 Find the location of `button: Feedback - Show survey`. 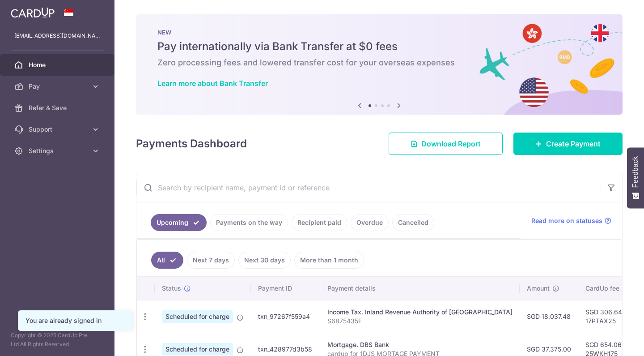

button: Feedback - Show survey is located at coordinates (635, 178).